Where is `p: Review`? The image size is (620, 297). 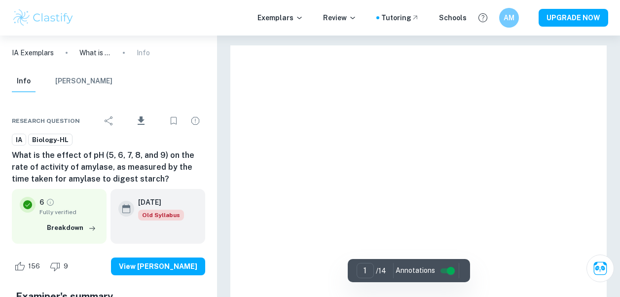
p: Review is located at coordinates (340, 18).